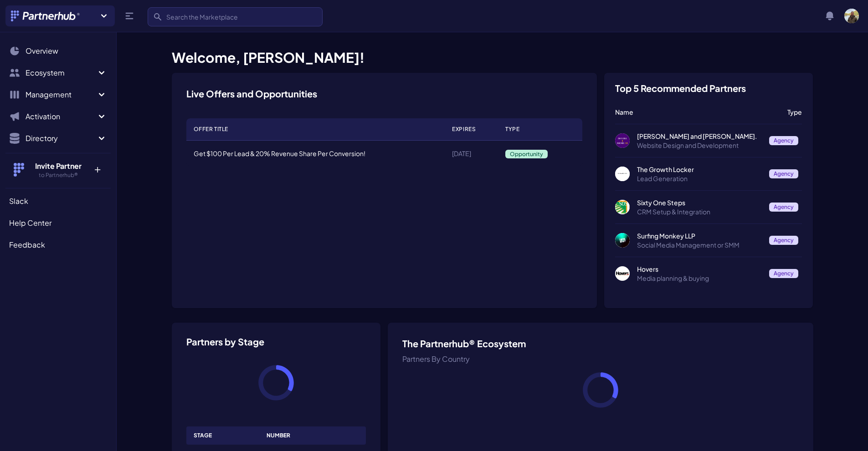 The width and height of the screenshot is (868, 451). What do you see at coordinates (58, 223) in the screenshot?
I see `a: Help Center` at bounding box center [58, 223].